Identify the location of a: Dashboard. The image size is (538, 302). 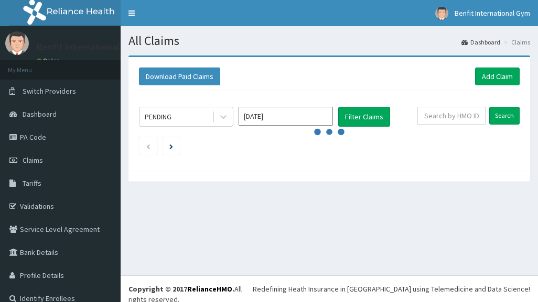
(481, 42).